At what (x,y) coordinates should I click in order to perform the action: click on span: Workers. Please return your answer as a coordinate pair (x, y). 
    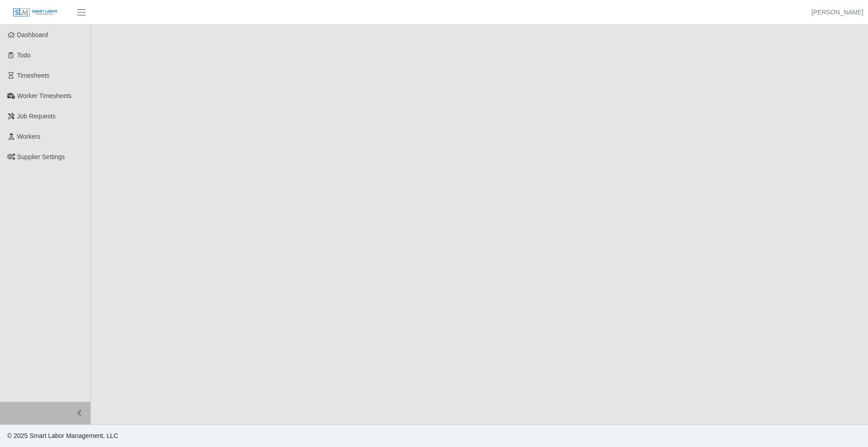
    Looking at the image, I should click on (29, 136).